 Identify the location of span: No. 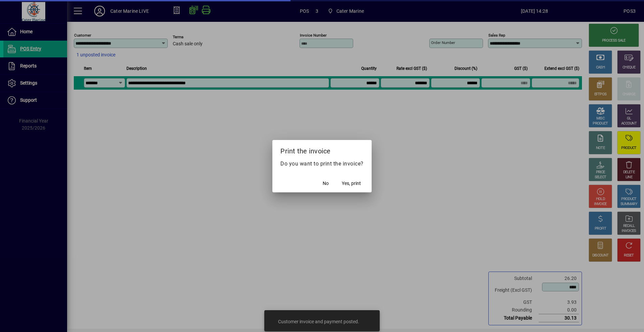
(326, 184).